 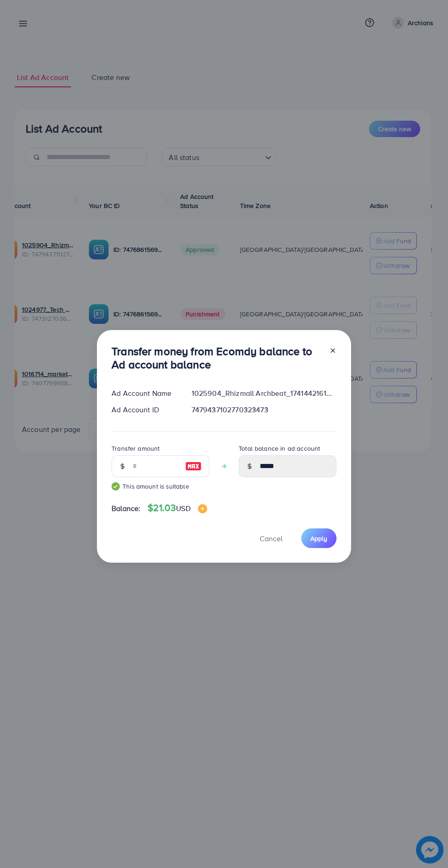 What do you see at coordinates (264, 410) in the screenshot?
I see `div: 7479437102770323473` at bounding box center [264, 410].